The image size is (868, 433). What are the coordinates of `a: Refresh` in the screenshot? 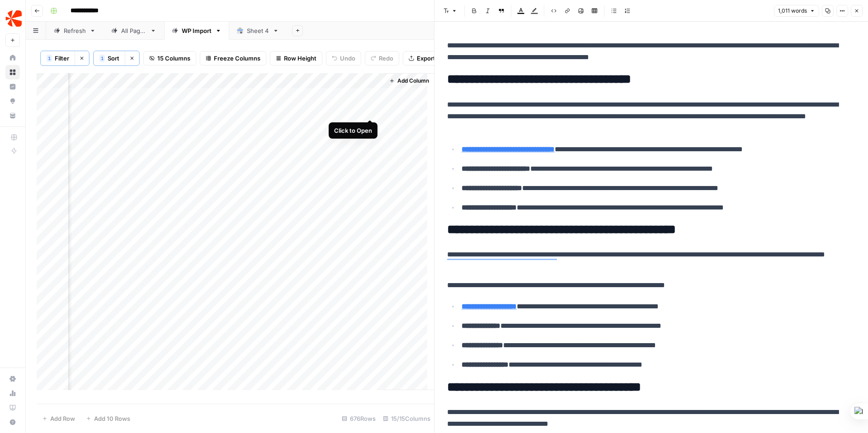 It's located at (75, 31).